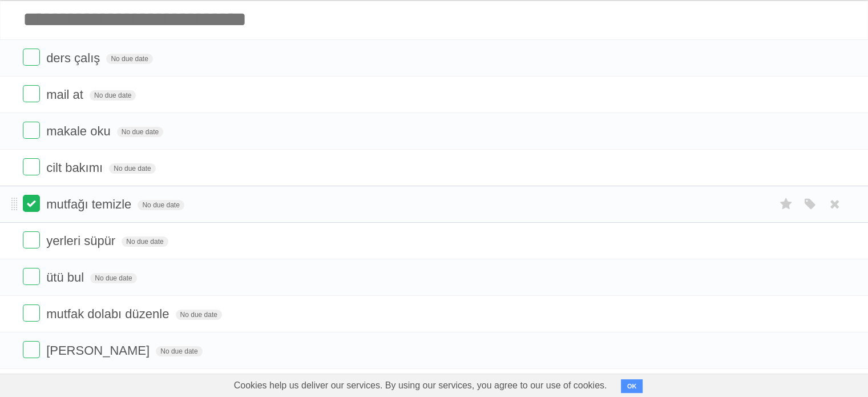 The height and width of the screenshot is (397, 868). I want to click on span: cilt bakımı, so click(76, 167).